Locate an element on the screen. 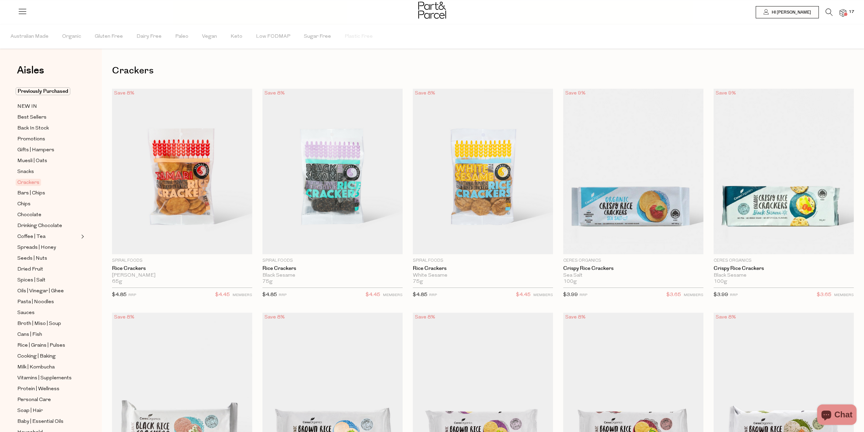  span: Paleo is located at coordinates (182, 37).